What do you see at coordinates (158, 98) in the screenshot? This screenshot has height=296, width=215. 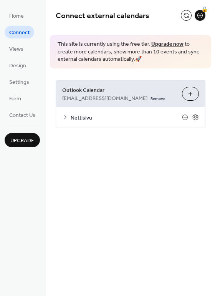 I see `span: Remove` at bounding box center [158, 98].